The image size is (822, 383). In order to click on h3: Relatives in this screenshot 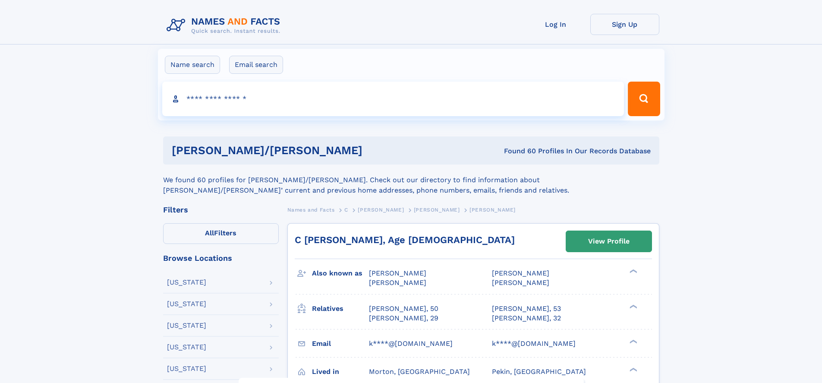, I will do `click(341, 309)`.